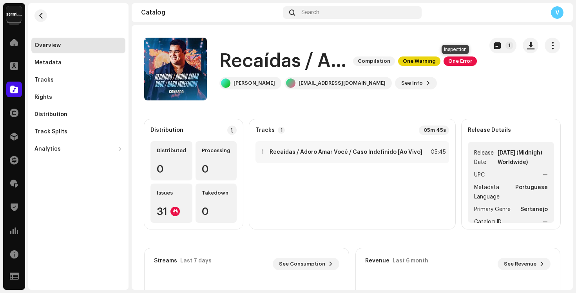  I want to click on div: Catalog, so click(211, 13).